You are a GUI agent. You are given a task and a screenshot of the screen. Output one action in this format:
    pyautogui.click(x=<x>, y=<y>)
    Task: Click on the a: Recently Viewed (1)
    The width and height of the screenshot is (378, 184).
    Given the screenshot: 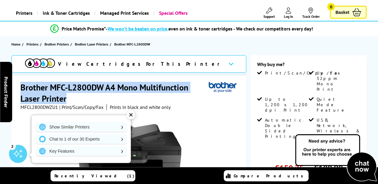 What is the action you would take?
    pyautogui.click(x=93, y=175)
    